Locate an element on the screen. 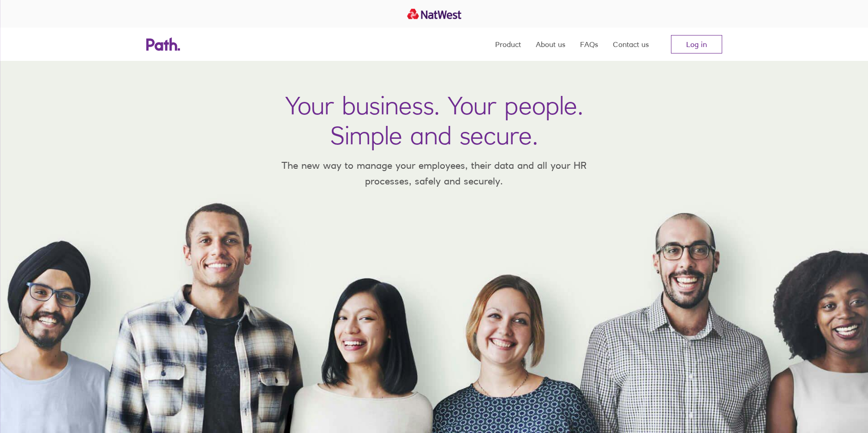 The width and height of the screenshot is (868, 433). a: FAQs is located at coordinates (588, 44).